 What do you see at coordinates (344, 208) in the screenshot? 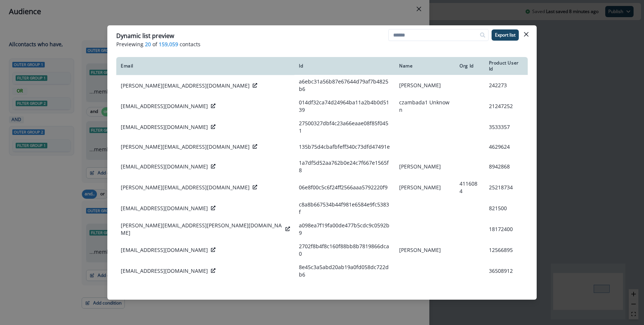
I see `td: c8a8b667534b44f981e6584e9fc5383f` at bounding box center [344, 208].